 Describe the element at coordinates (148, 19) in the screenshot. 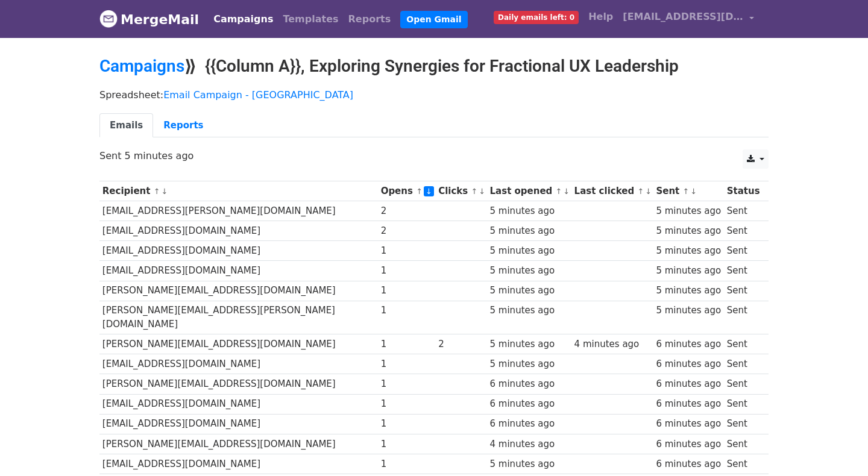

I see `a: MergeMail` at that location.